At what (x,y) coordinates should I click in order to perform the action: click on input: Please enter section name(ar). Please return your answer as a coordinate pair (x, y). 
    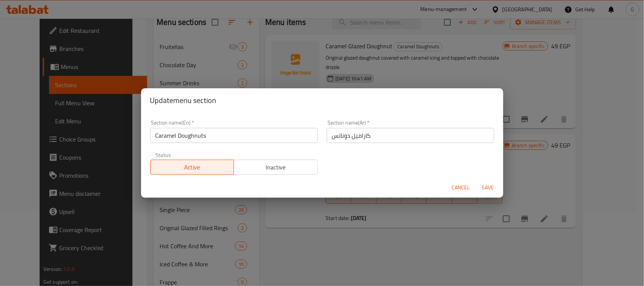
    Looking at the image, I should click on (411, 135).